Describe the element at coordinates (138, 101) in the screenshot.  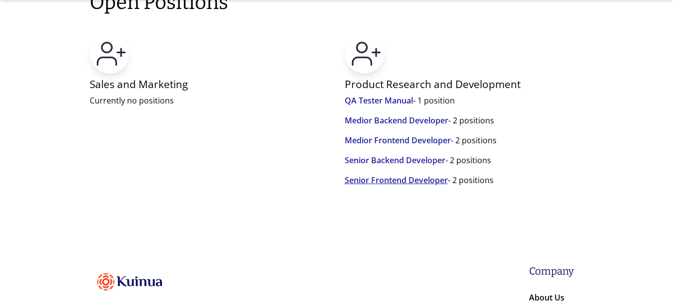
I see `p: Currently no positions` at that location.